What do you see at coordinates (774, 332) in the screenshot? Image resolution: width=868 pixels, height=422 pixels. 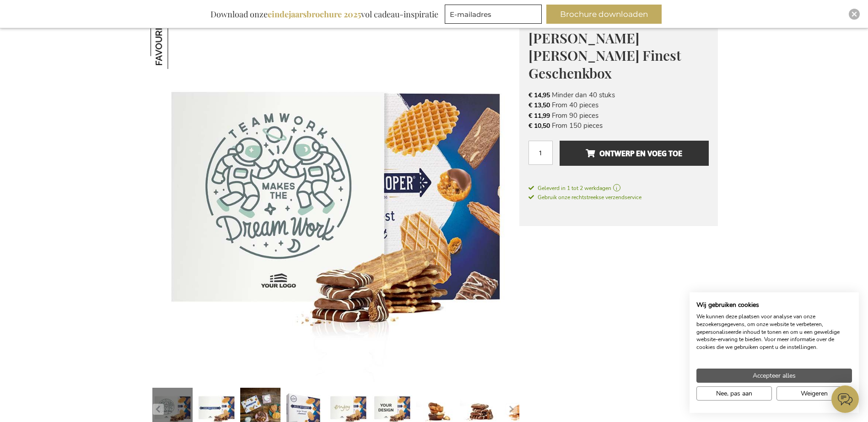 I see `p: We kunnen deze plaatsen voor analyse van onze bezoekersgegevens, om onze website te verbeteren, g...` at bounding box center [774, 332].